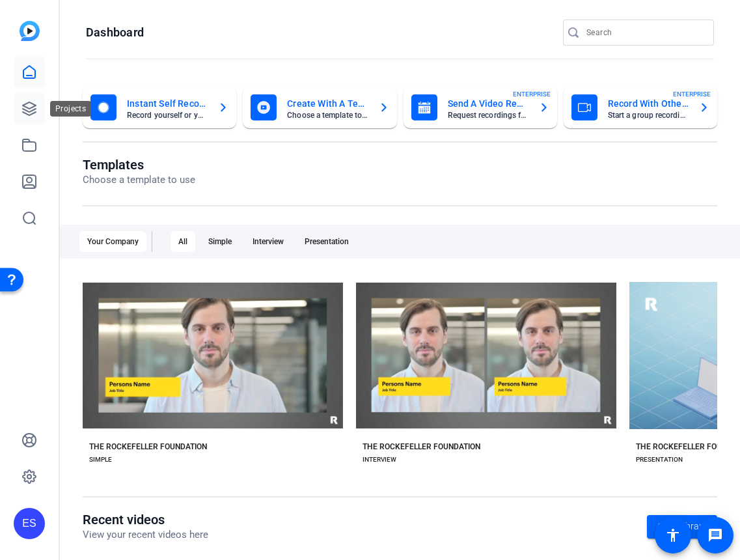 This screenshot has height=560, width=740. I want to click on mat-icon: message, so click(715, 535).